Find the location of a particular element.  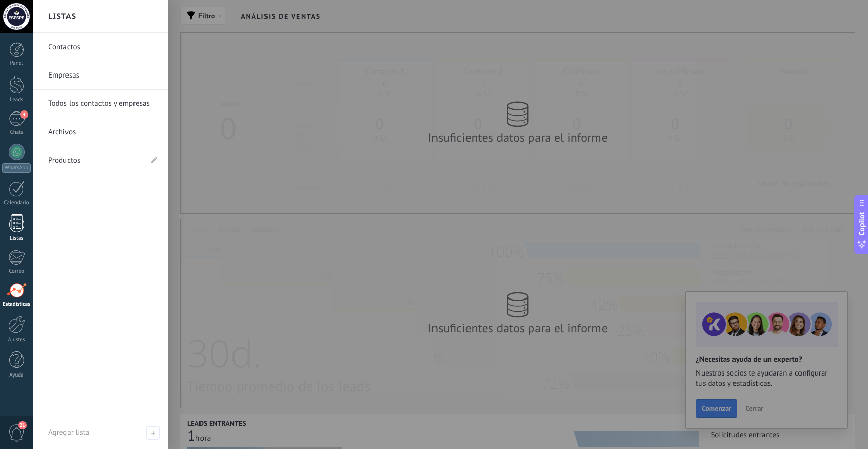

div: WhatsApp is located at coordinates (17, 168).